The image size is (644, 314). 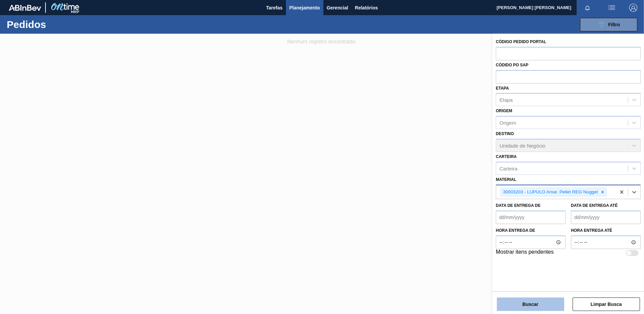 What do you see at coordinates (506, 100) in the screenshot?
I see `div: Etapa` at bounding box center [506, 100].